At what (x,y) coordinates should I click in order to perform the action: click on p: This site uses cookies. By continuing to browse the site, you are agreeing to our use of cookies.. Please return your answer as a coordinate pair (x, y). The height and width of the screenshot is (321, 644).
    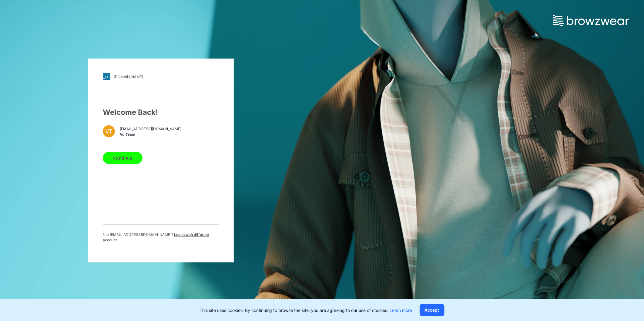
    Looking at the image, I should click on (306, 310).